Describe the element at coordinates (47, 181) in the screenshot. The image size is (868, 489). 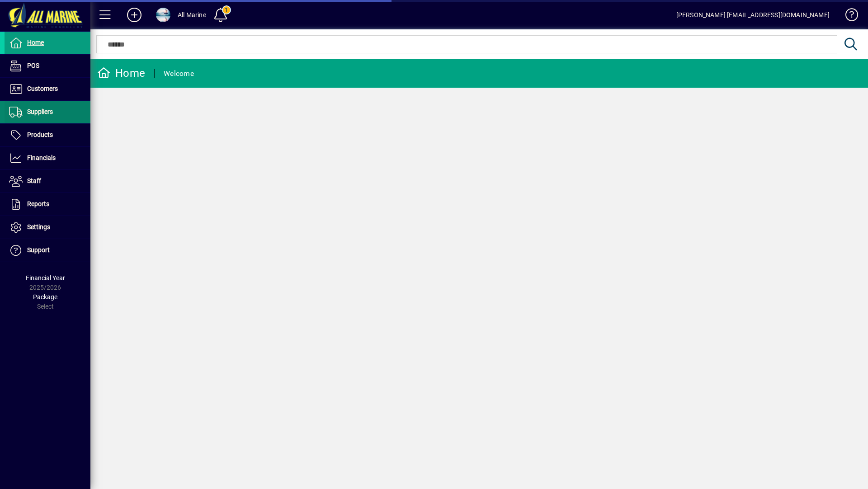
I see `a: Staff` at that location.